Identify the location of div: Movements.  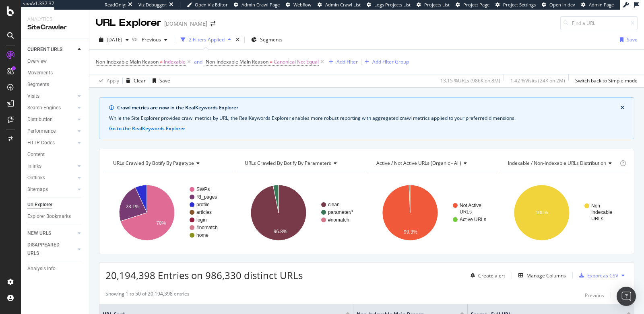
(40, 73).